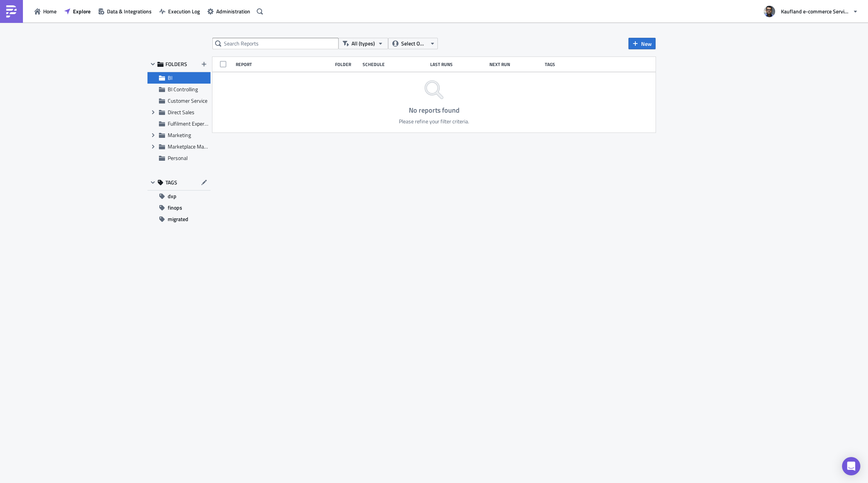  What do you see at coordinates (181, 112) in the screenshot?
I see `span: Direct Sales` at bounding box center [181, 112].